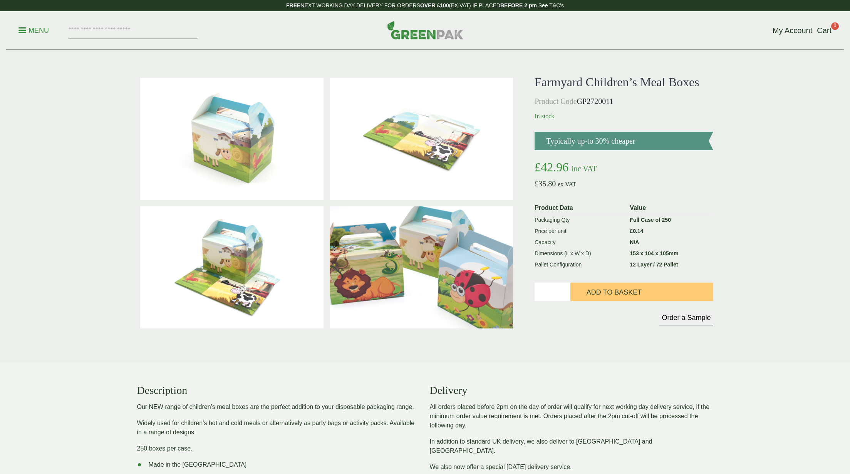 Image resolution: width=850 pixels, height=474 pixels. I want to click on td: Price per unit, so click(579, 231).